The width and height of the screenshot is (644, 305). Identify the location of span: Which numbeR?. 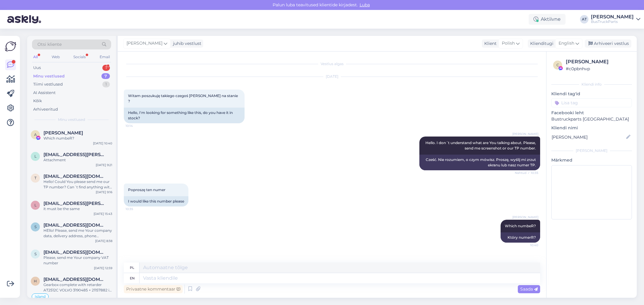
(520, 226).